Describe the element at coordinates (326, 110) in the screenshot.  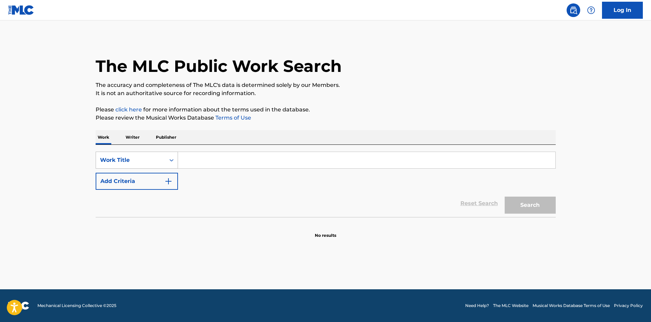
I see `p: Please for more information about the terms used in the database.` at that location.